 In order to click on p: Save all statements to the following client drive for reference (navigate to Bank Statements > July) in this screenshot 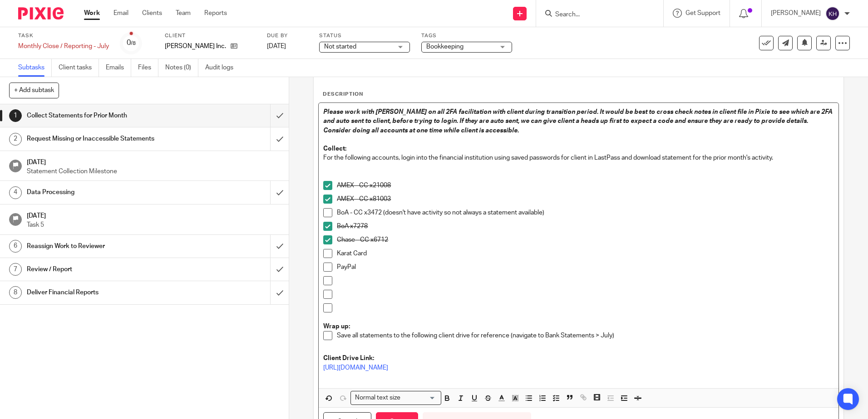, I will do `click(585, 336)`.